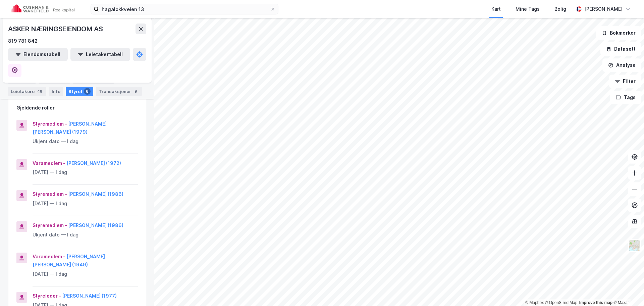  I want to click on button: Filter, so click(625, 81).